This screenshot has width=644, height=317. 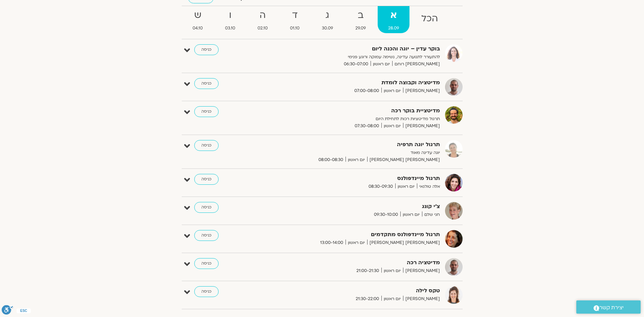 I want to click on strong: ג, so click(x=327, y=16).